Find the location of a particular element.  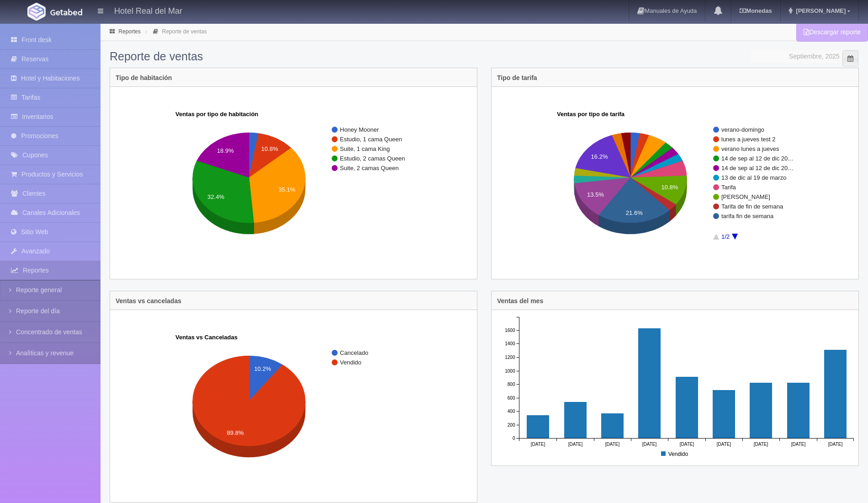

text: tarifa fin de semana is located at coordinates (748, 216).